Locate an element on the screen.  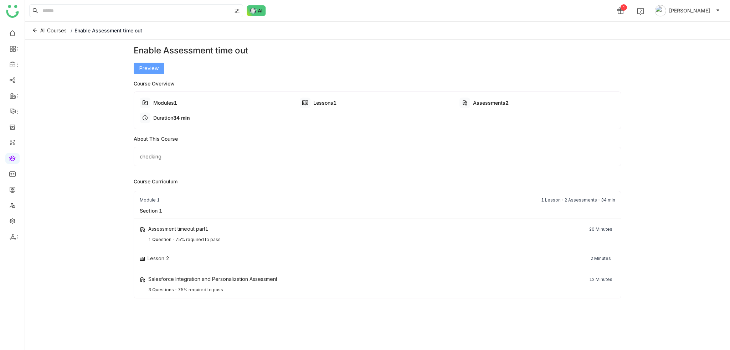
span: Enable Assessment time out is located at coordinates (108, 30).